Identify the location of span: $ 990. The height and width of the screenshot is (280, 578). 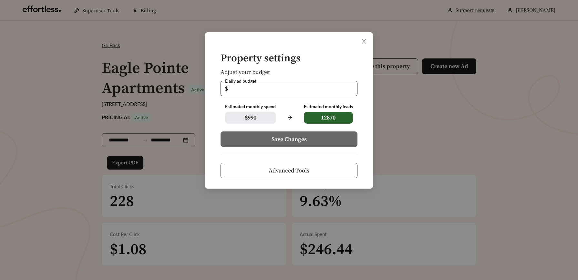
(250, 117).